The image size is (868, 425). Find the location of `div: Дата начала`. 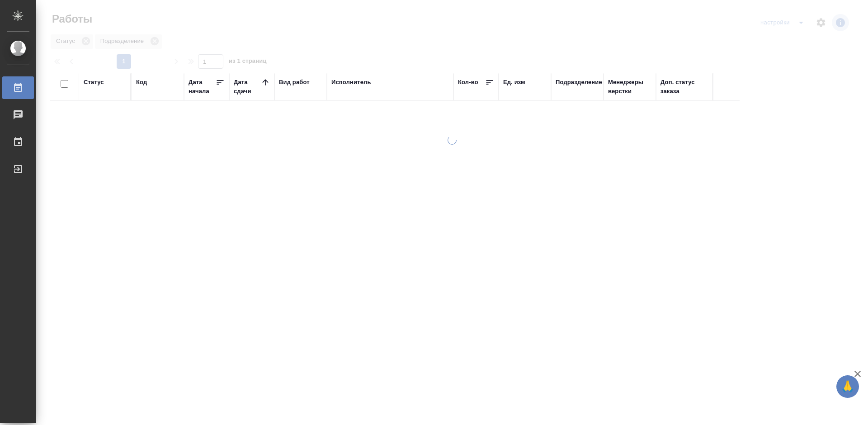

div: Дата начала is located at coordinates (202, 87).